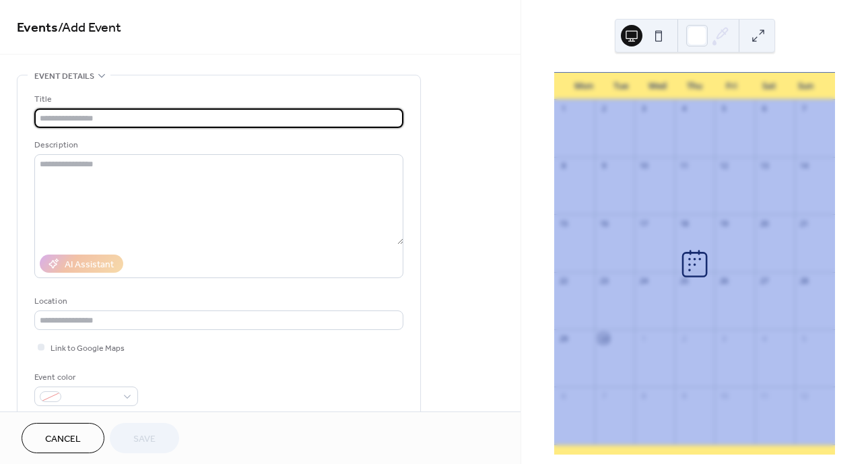 This screenshot has width=868, height=464. I want to click on div: 21, so click(803, 223).